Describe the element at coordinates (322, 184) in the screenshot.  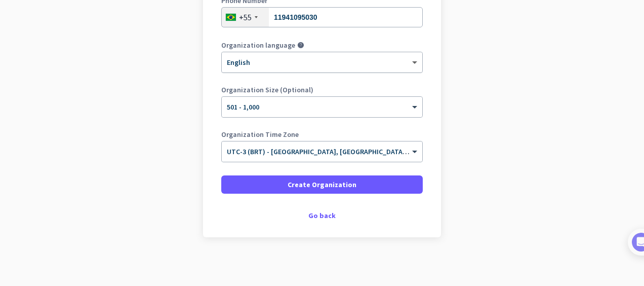
I see `span: Create Organization` at that location.